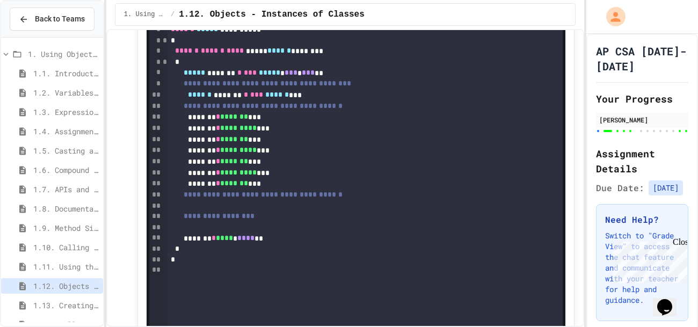 The image size is (698, 327). I want to click on span: 1.8. Documentation with Comments and Preconditions, so click(66, 208).